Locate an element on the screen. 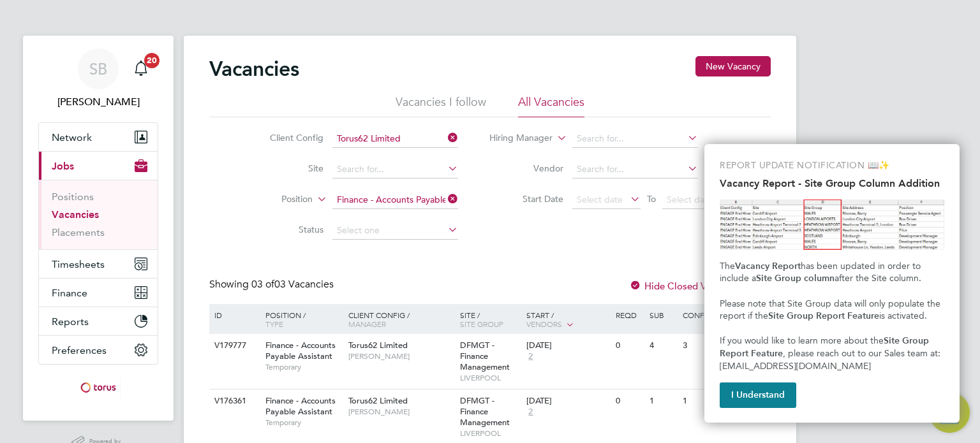 This screenshot has width=980, height=443. span: Timesheets is located at coordinates (78, 264).